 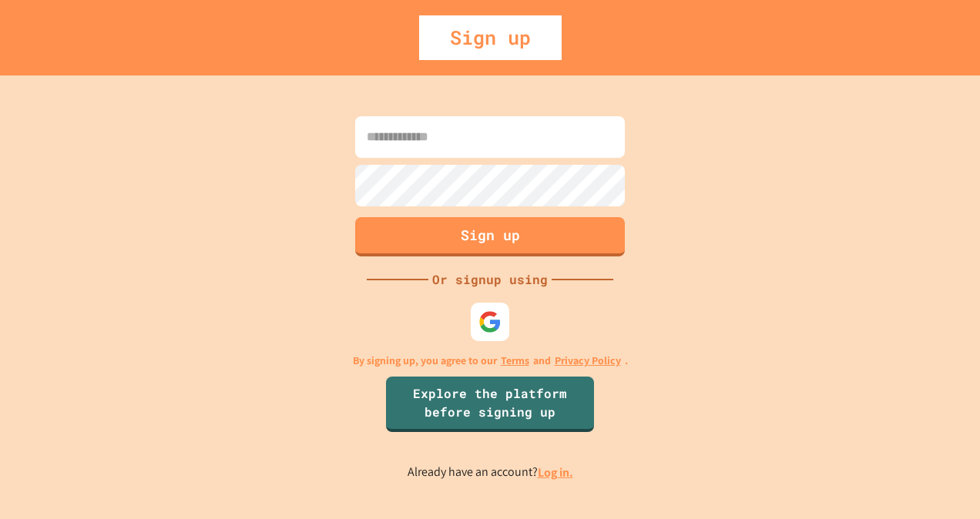 What do you see at coordinates (490, 360) in the screenshot?
I see `p: By signing up, you agree to our and .` at bounding box center [490, 360].